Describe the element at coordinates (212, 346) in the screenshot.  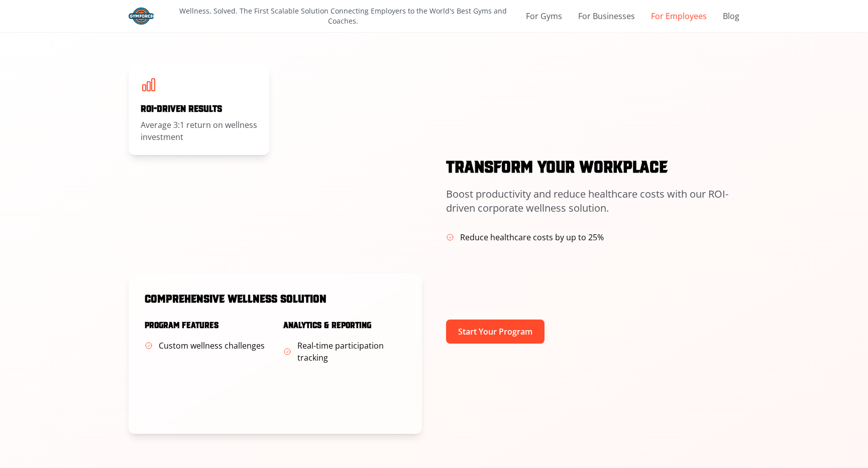
I see `span: Custom wellness challenges` at that location.